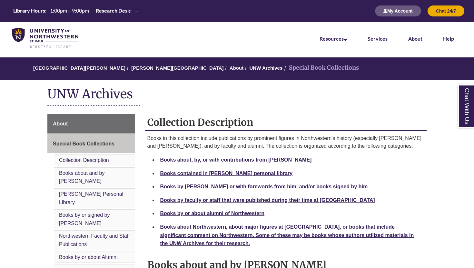 This screenshot has width=474, height=268. Describe the element at coordinates (398, 11) in the screenshot. I see `button: My Account` at that location.